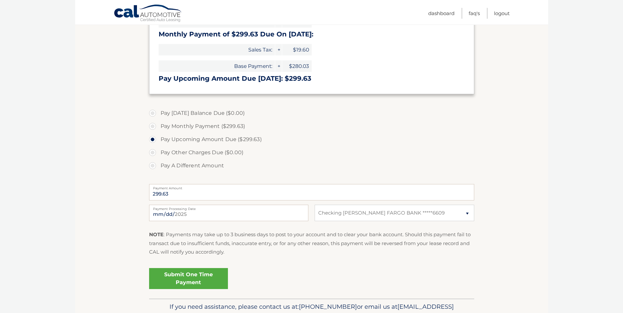  What do you see at coordinates (474, 13) in the screenshot?
I see `a: FAQ's` at bounding box center [474, 13].